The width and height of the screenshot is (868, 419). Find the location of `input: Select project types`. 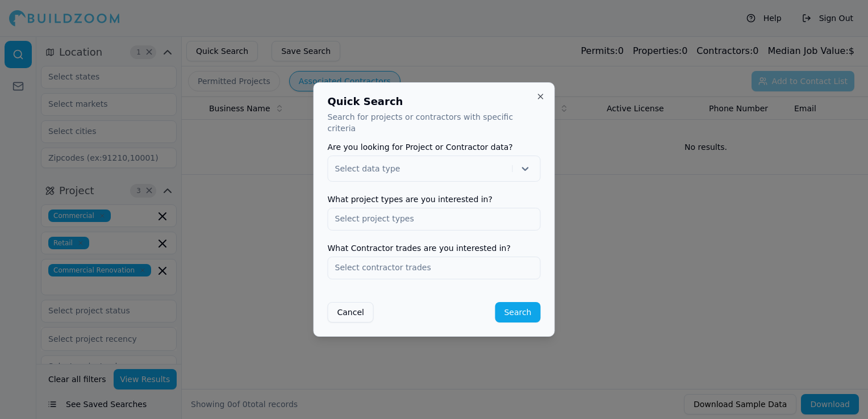

input: Select project types is located at coordinates (434, 219).